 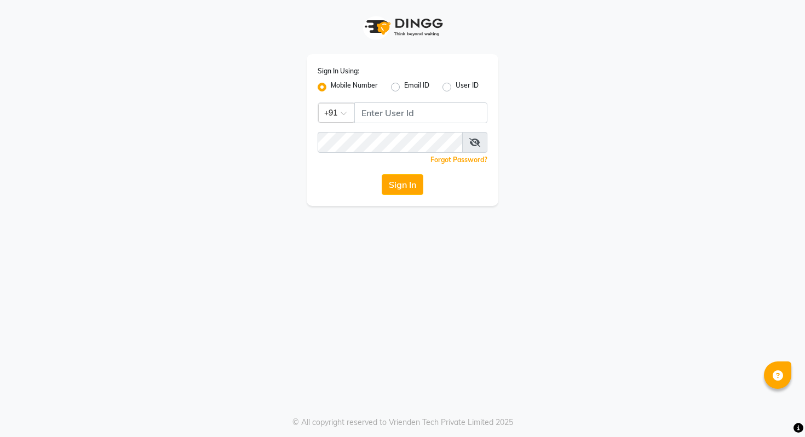 What do you see at coordinates (403, 185) in the screenshot?
I see `button: Sign In` at bounding box center [403, 185].